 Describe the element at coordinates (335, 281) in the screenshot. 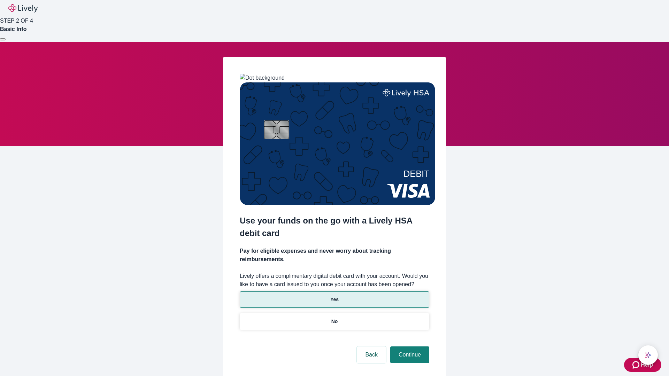

I see `label: Lively offers a complimentary digital debit card with your account. Would you like to have a card...` at that location.